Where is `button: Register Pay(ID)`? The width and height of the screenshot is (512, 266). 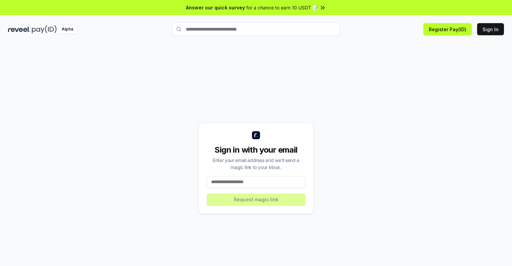 button: Register Pay(ID) is located at coordinates (448, 29).